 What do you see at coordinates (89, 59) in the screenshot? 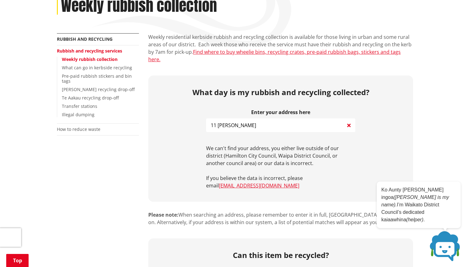
I see `a: Weekly rubbish collection` at bounding box center [89, 59].